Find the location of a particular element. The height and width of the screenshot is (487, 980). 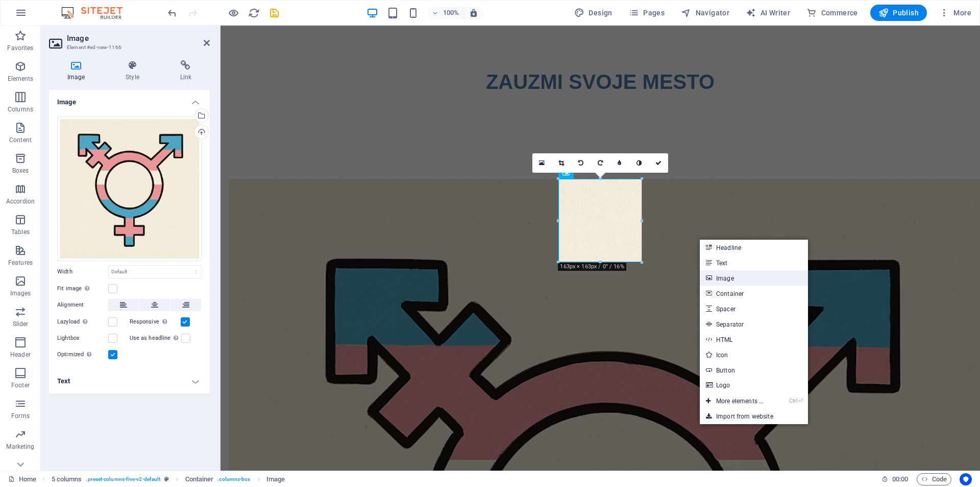

span: Code is located at coordinates (934, 479).